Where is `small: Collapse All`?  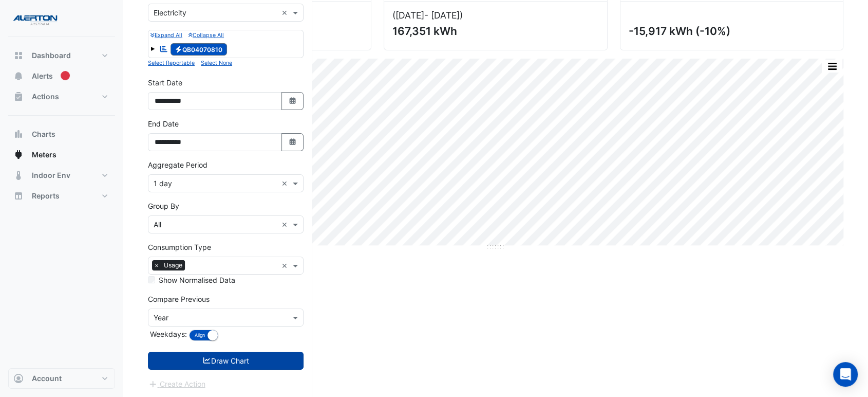 small: Collapse All is located at coordinates (206, 35).